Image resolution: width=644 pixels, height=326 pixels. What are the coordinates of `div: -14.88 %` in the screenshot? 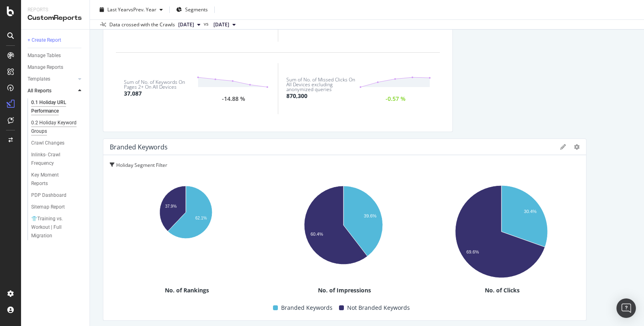 It's located at (233, 99).